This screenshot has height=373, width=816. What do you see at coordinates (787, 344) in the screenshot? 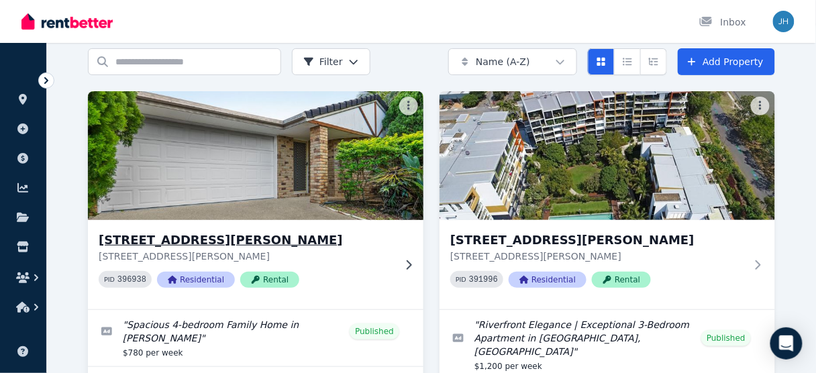
I see `div: Open Intercom Messenger` at bounding box center [787, 344].